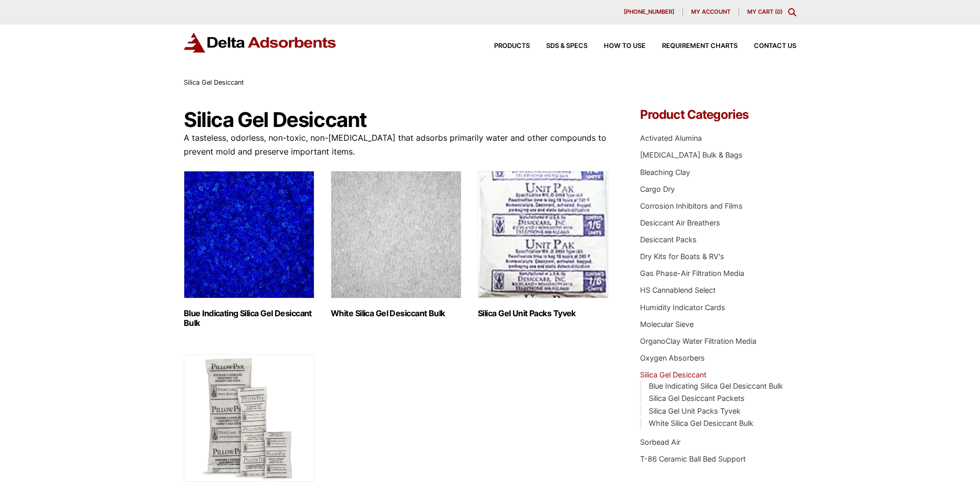  I want to click on img: Silica Gel Desiccant Packets, so click(249, 418).